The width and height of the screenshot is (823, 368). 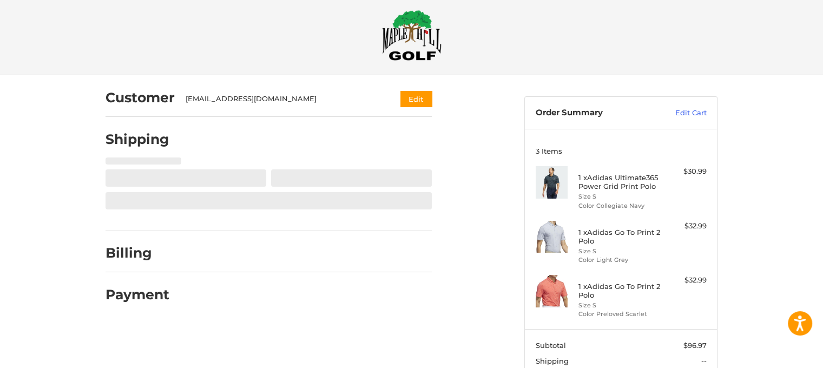 What do you see at coordinates (416, 99) in the screenshot?
I see `button: Edit` at bounding box center [416, 99].